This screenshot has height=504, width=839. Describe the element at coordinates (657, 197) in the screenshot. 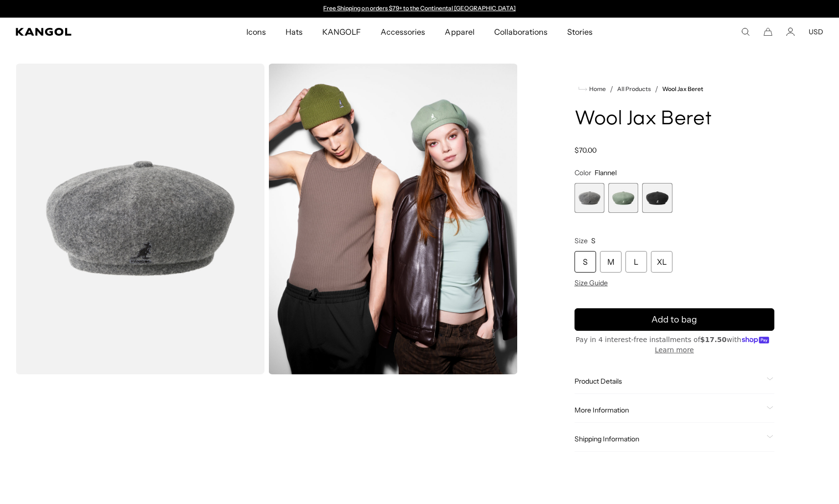

I see `div: 3 of 3` at that location.